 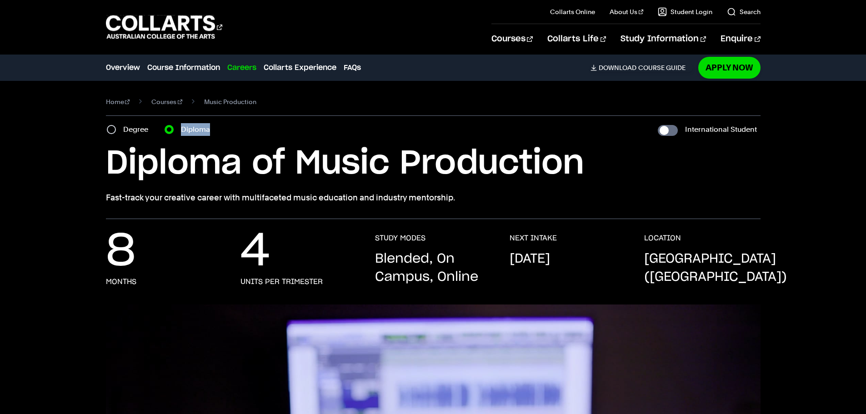 What do you see at coordinates (534, 238) in the screenshot?
I see `h3: NEXT INTAKE` at bounding box center [534, 238].